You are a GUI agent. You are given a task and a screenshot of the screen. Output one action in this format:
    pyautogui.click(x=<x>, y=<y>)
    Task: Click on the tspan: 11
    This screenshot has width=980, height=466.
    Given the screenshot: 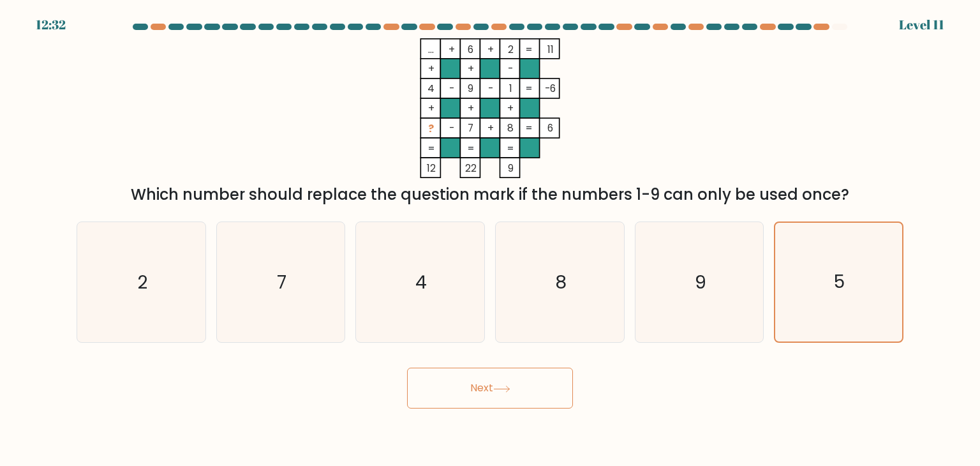 What is the action you would take?
    pyautogui.click(x=551, y=49)
    